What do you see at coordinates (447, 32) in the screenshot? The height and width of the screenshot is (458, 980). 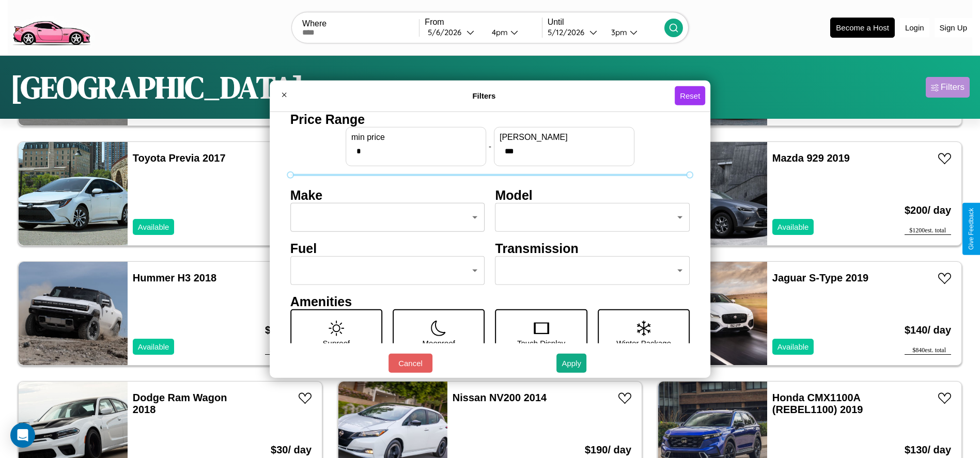 I see `div: 5 / 6 / 2026` at bounding box center [447, 32].